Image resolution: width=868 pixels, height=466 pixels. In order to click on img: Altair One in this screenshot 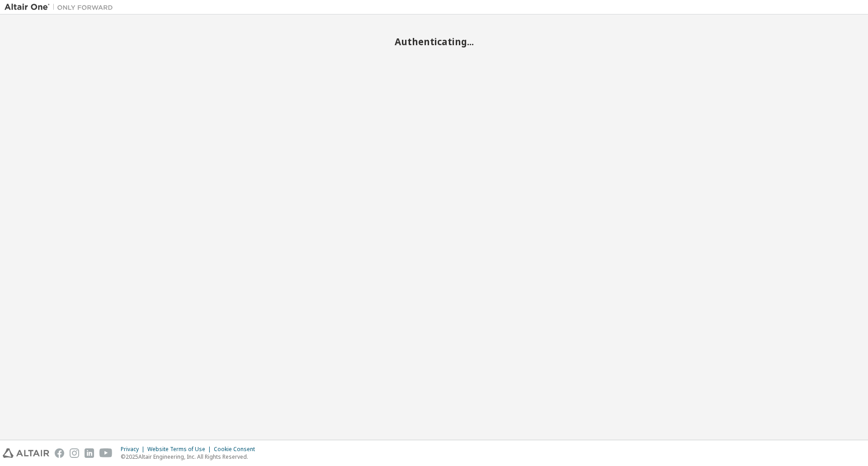, I will do `click(61, 8)`.